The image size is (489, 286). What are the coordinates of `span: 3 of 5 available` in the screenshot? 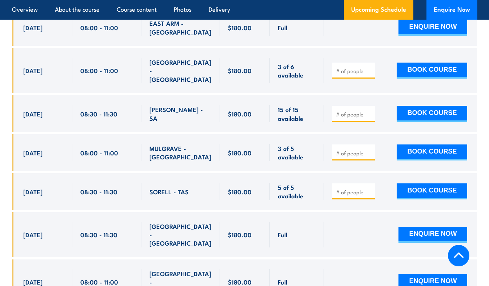 It's located at (297, 152).